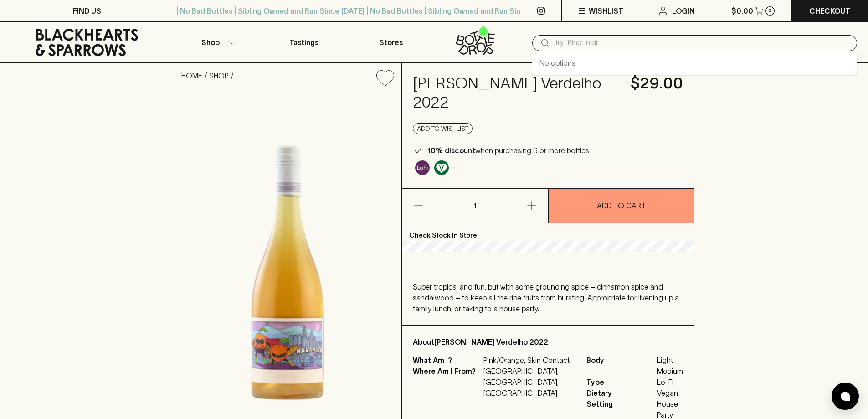  What do you see at coordinates (621, 366) in the screenshot?
I see `span: Body` at bounding box center [621, 366].